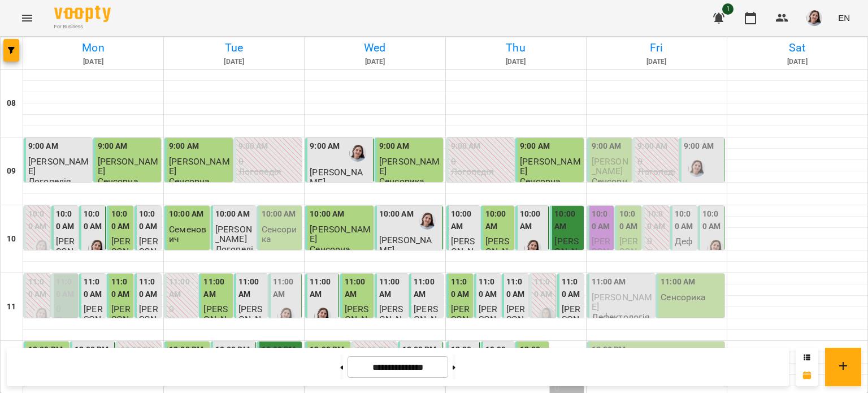 The height and width of the screenshot is (393, 868). Describe the element at coordinates (621, 316) in the screenshot. I see `p: Дефектологія` at that location.